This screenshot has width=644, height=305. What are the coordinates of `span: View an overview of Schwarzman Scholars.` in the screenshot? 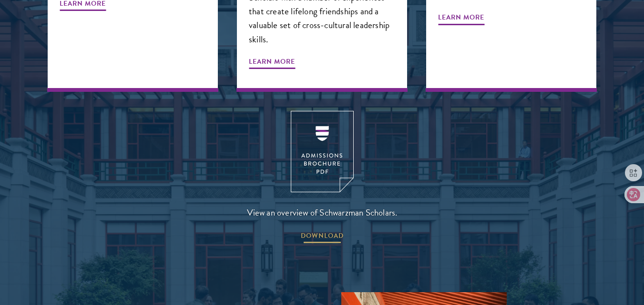 It's located at (322, 213).